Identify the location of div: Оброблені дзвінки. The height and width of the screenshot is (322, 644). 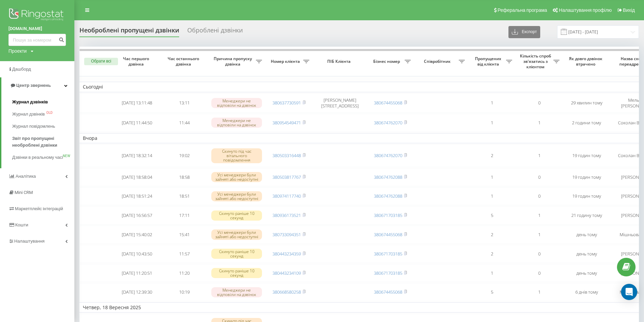
(215, 32).